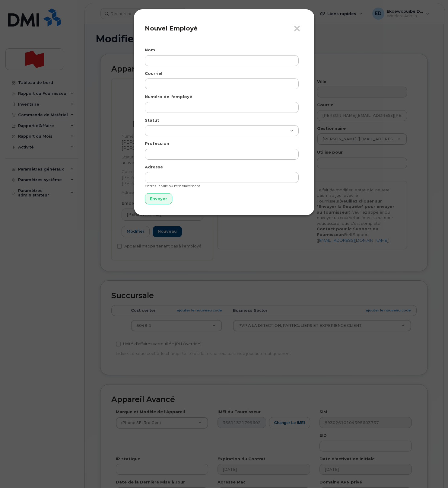 This screenshot has height=488, width=448. I want to click on small: Entrez la ville ou l'emplacement, so click(173, 185).